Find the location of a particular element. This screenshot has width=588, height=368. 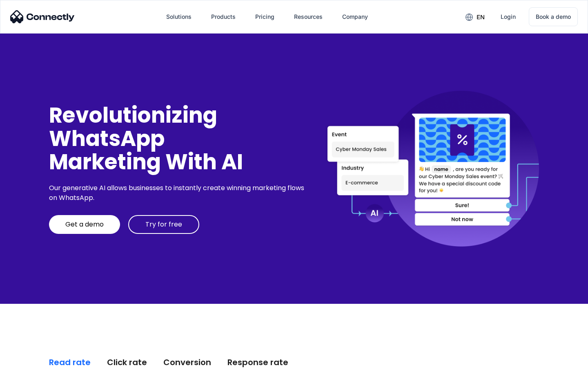

div: Read rate is located at coordinates (70, 363).